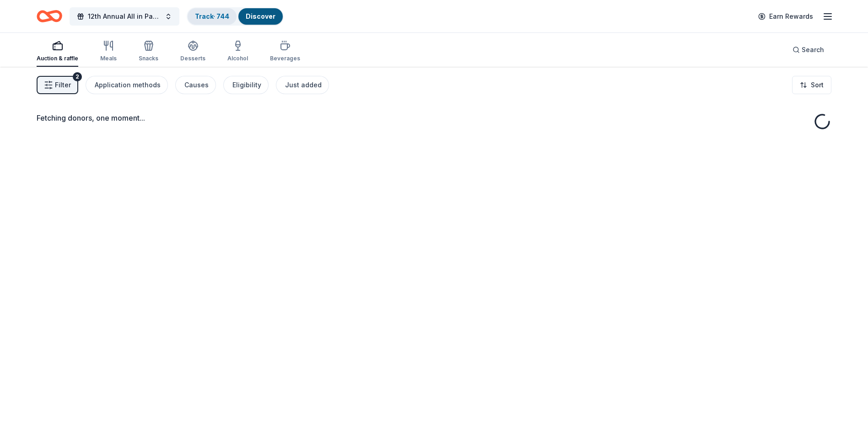 The width and height of the screenshot is (868, 436). What do you see at coordinates (149, 58) in the screenshot?
I see `div: Snacks` at bounding box center [149, 58].